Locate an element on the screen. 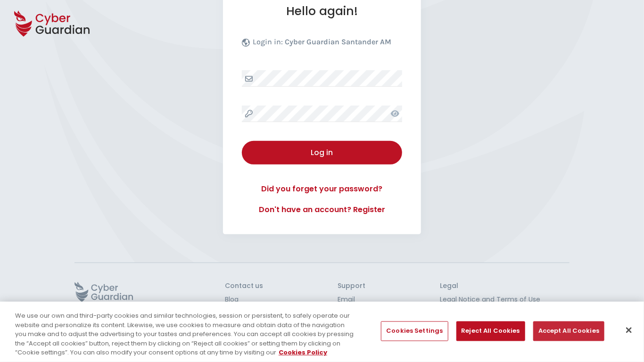 This screenshot has width=644, height=362. a: Blog is located at coordinates (244, 299).